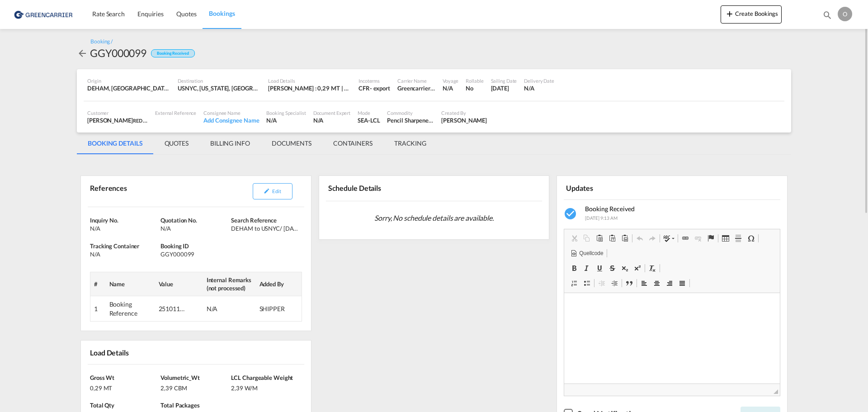 This screenshot has height=412, width=868. I want to click on td: 1, so click(98, 309).